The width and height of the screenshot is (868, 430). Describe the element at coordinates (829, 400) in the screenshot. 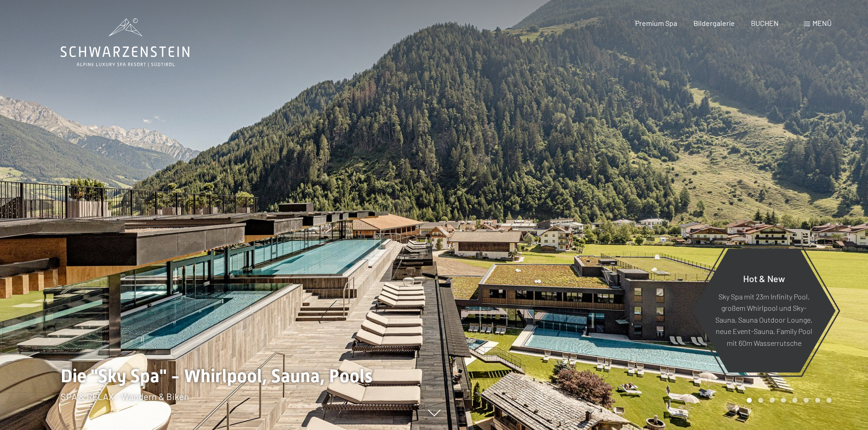

I see `div: Carousel Page 8` at that location.